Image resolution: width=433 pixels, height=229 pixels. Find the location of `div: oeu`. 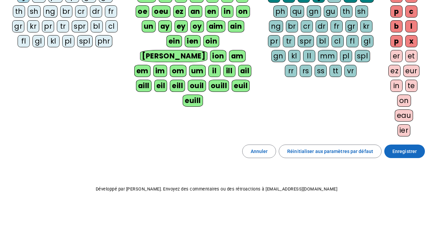

div: oeu is located at coordinates (161, 11).